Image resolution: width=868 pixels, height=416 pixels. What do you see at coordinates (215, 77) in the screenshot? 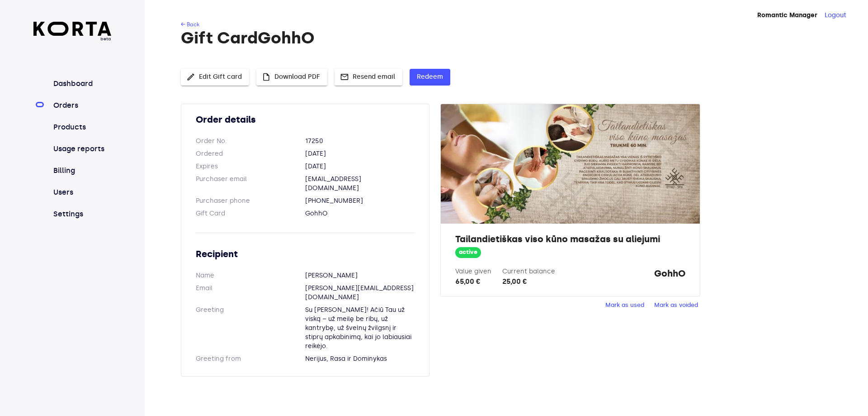
I see `span: Edit Gift card` at bounding box center [215, 77].